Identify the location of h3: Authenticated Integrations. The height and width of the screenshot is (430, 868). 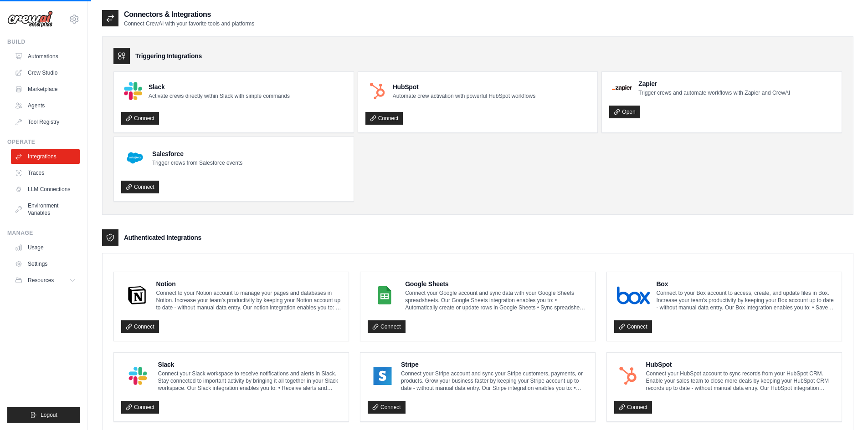
(162, 238).